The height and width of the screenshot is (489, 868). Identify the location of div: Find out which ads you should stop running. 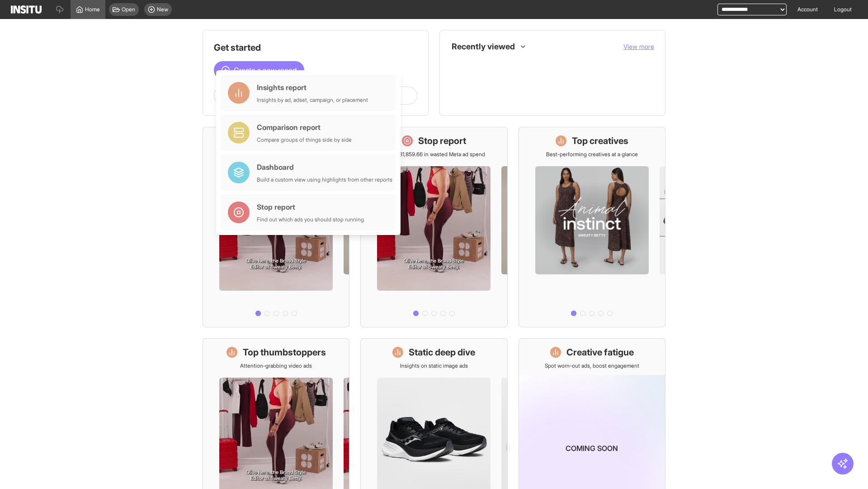
(310, 220).